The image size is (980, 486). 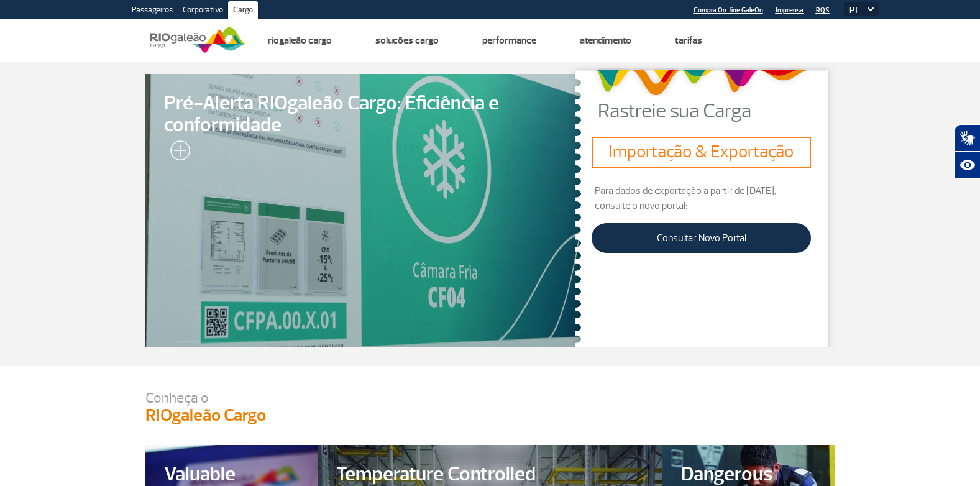 I want to click on a: RQS, so click(x=823, y=10).